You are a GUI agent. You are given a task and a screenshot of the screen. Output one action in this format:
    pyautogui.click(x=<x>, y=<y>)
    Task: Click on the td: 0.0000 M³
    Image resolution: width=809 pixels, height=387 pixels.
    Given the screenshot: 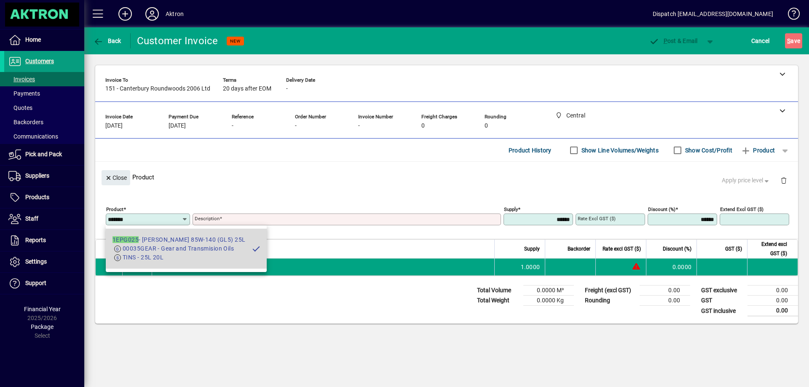 What is the action you would take?
    pyautogui.click(x=549, y=291)
    